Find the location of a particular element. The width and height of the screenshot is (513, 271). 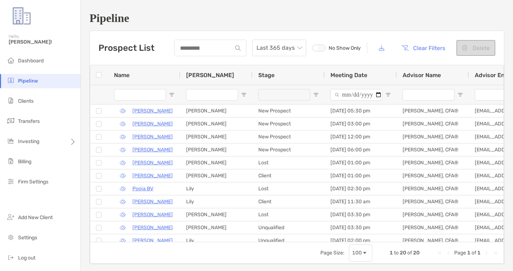

div: Next Page is located at coordinates (486, 253).